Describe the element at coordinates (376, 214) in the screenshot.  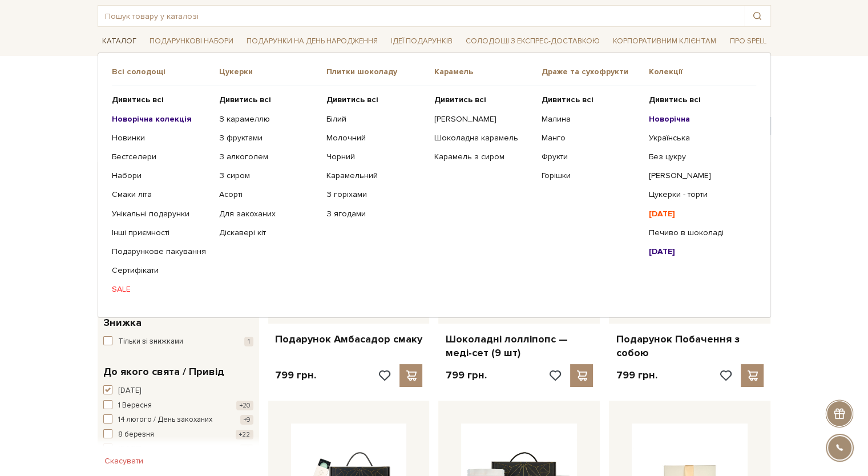
I see `a: З ягодами` at that location.